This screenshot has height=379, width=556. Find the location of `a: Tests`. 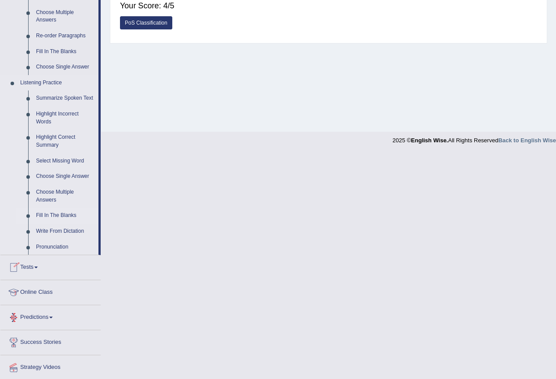

a: Tests is located at coordinates (51, 266).